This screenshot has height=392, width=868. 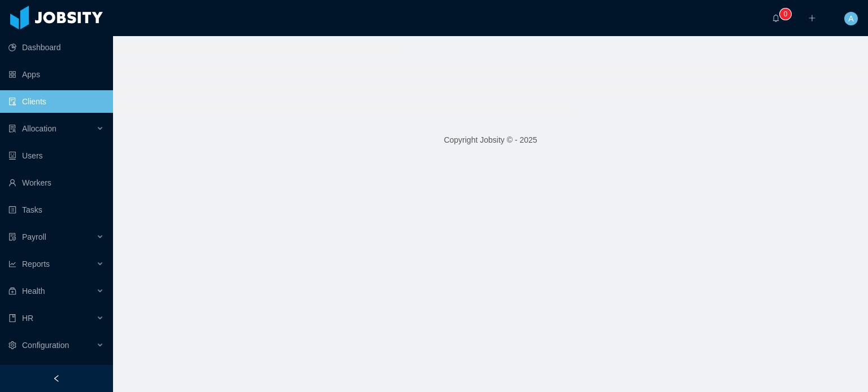 What do you see at coordinates (491, 140) in the screenshot?
I see `footer: Copyright Jobsity © - 2025` at bounding box center [491, 140].